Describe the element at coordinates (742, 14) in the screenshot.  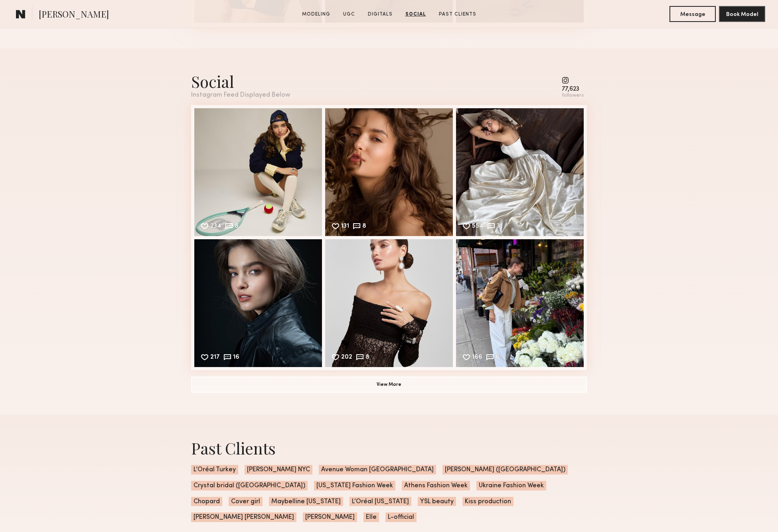
I see `button: Book Model` at that location.